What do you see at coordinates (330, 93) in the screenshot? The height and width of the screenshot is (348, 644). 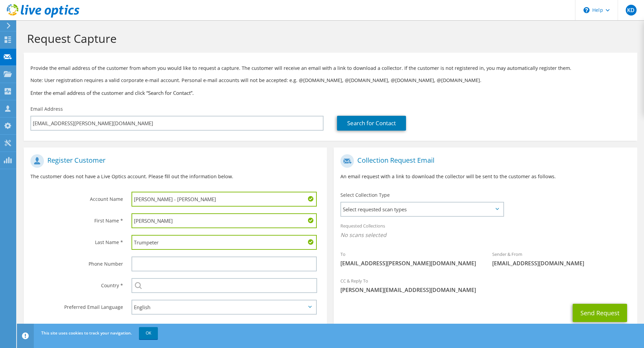 I see `h3: Enter the email address of the customer and click “Search for Contact”.` at bounding box center [330, 93].